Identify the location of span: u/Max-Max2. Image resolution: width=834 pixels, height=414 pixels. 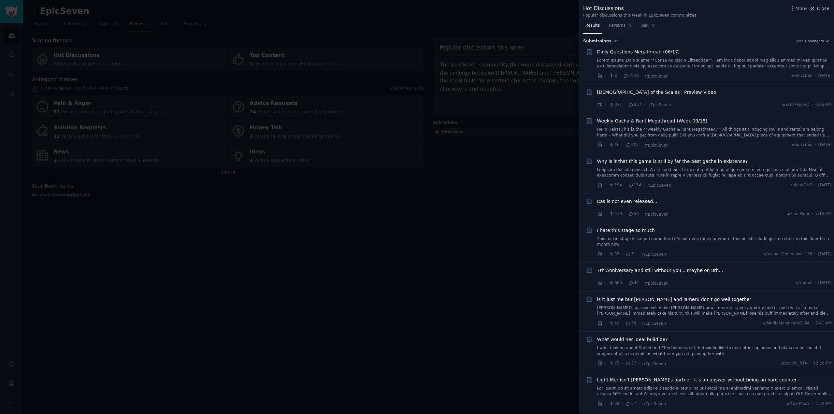
(798, 404).